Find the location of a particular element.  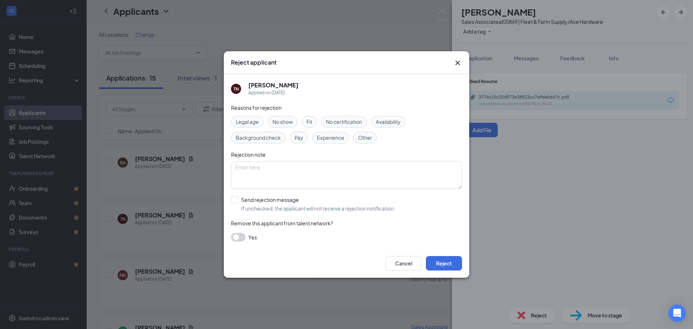

div: Open Intercom Messenger is located at coordinates (678, 313).